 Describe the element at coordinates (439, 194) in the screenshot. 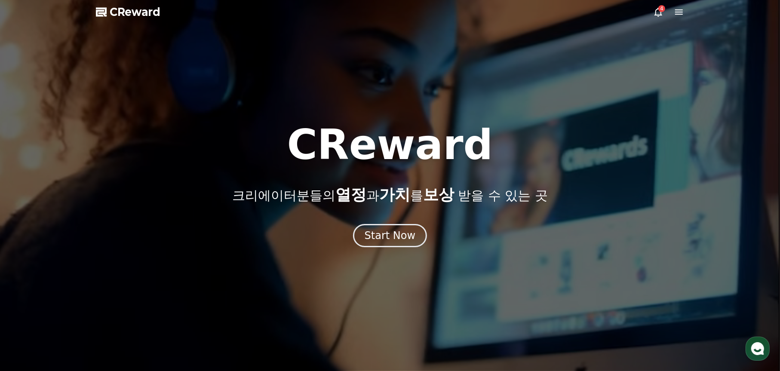

I see `span: 보상` at that location.